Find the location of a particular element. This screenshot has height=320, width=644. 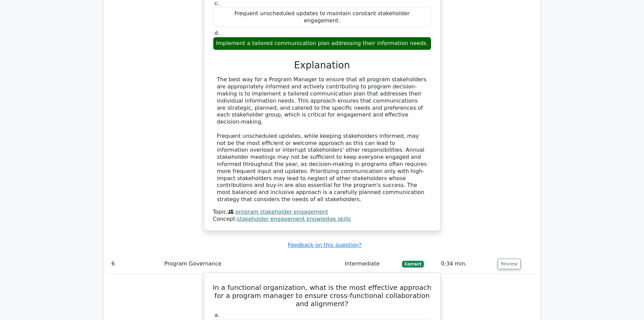

div: Implement a tailored communication plan addressing their information needs. is located at coordinates (322, 43).